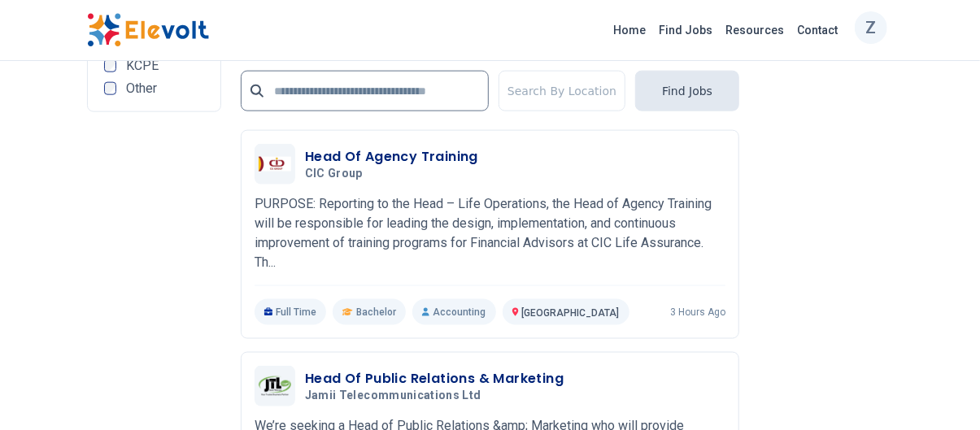 The width and height of the screenshot is (980, 430). What do you see at coordinates (434, 379) in the screenshot?
I see `h3: Head Of Public Relations & Marketing` at bounding box center [434, 379].